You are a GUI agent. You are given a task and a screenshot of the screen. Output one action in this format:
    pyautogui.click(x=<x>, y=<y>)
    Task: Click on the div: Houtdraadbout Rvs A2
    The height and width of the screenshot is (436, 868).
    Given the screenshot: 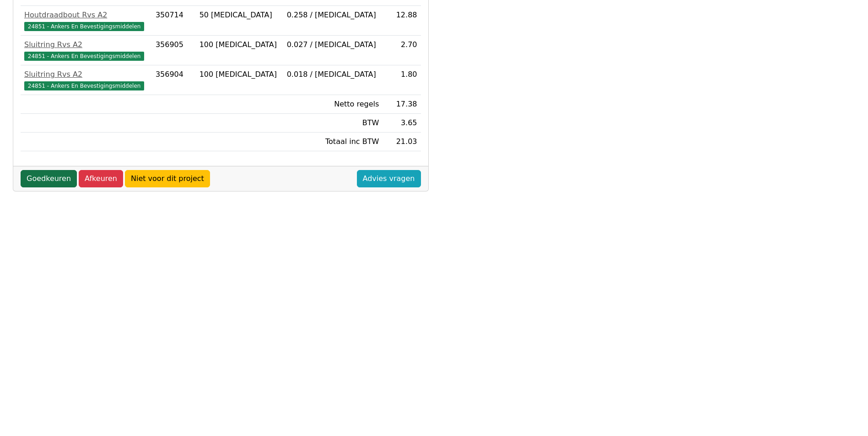 What is the action you would take?
    pyautogui.click(x=86, y=15)
    